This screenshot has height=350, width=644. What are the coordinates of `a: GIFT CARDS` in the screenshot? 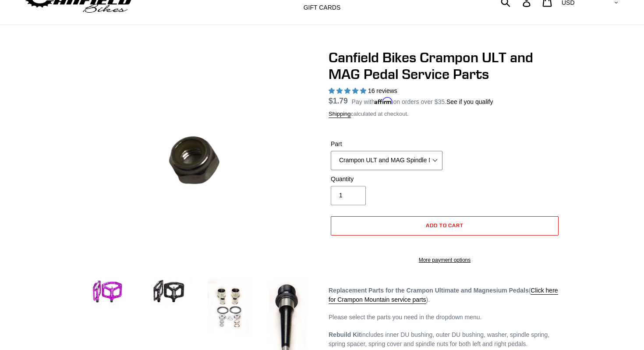 It's located at (322, 7).